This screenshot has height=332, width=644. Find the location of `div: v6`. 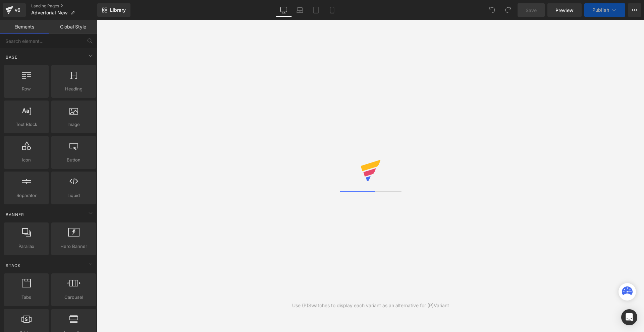

div: v6 is located at coordinates (17, 10).